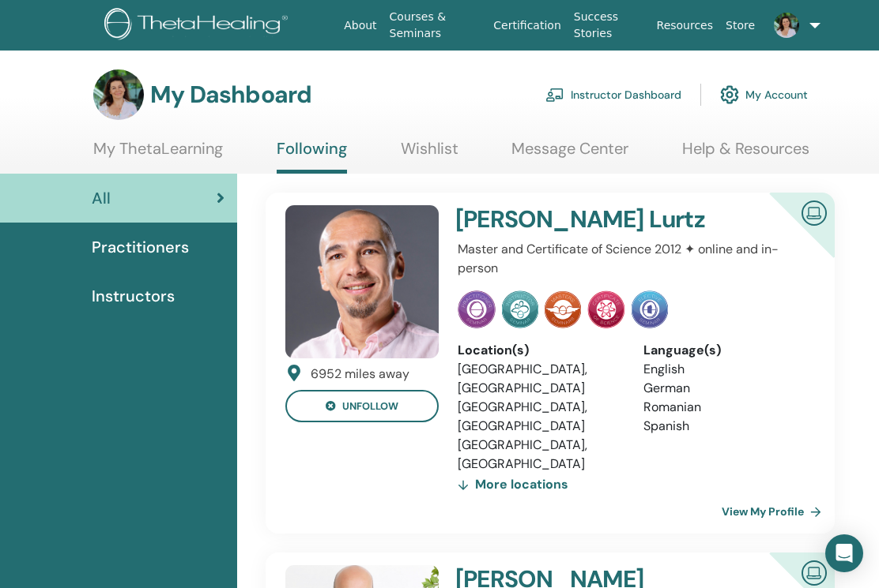 The width and height of the screenshot is (879, 588). What do you see at coordinates (158, 154) in the screenshot?
I see `a: My ThetaLearning` at bounding box center [158, 154].